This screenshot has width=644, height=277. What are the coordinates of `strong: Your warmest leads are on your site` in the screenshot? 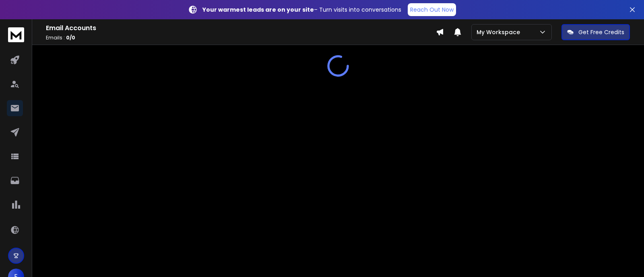 It's located at (258, 9).